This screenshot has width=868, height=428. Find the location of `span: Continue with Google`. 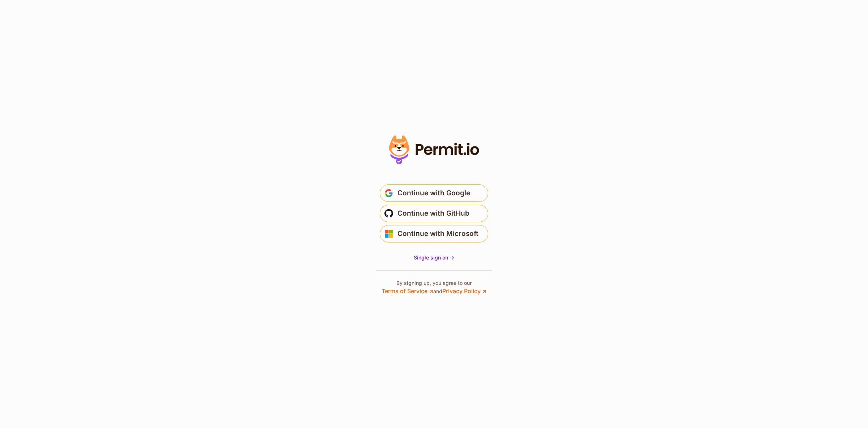

span: Continue with Google is located at coordinates (434, 194).